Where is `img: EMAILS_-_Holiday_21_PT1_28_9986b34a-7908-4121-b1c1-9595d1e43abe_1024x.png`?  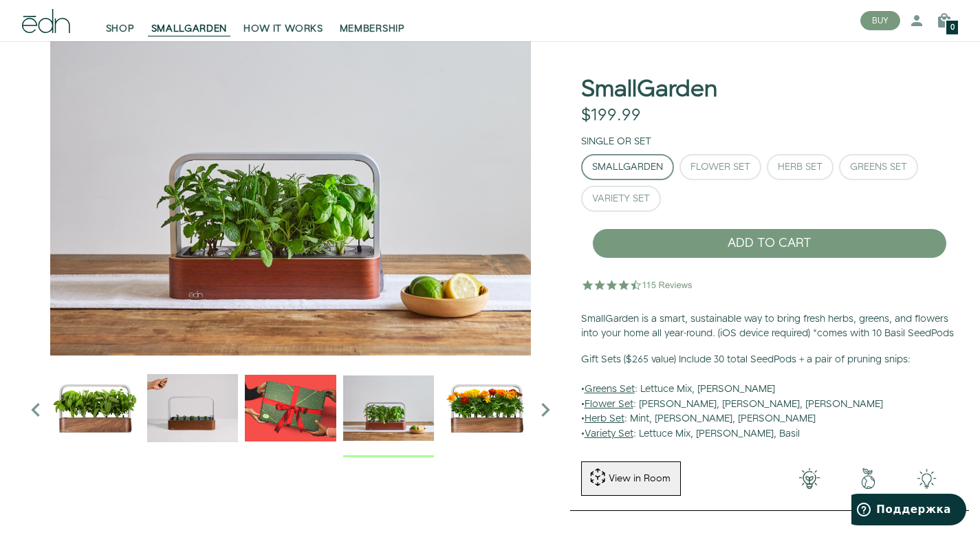
img: EMAILS_-_Holiday_21_PT1_28_9986b34a-7908-4121-b1c1-9595d1e43abe_1024x.png is located at coordinates (290, 408).